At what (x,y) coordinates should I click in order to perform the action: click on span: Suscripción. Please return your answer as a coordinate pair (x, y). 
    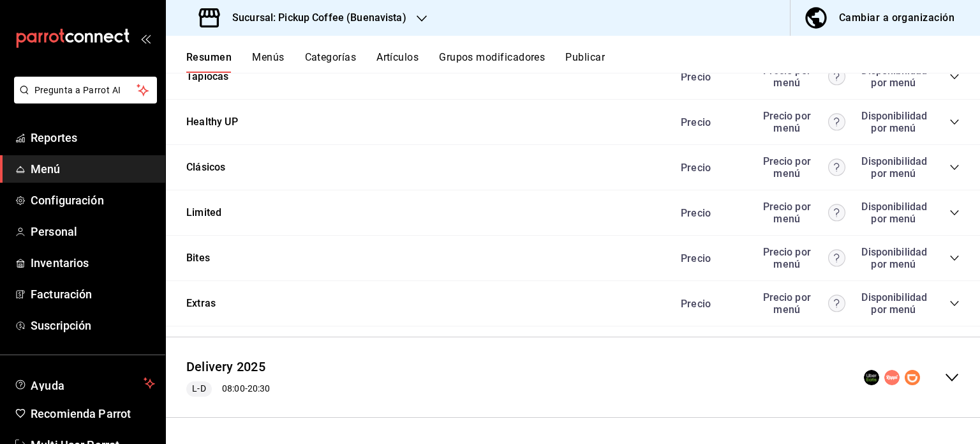
    Looking at the image, I should click on (93, 325).